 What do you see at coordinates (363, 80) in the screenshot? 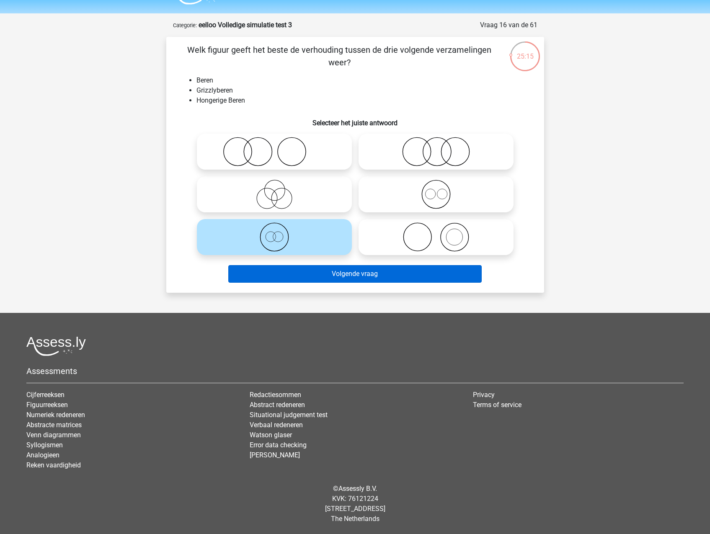
I see `li: Beren` at bounding box center [363, 80].